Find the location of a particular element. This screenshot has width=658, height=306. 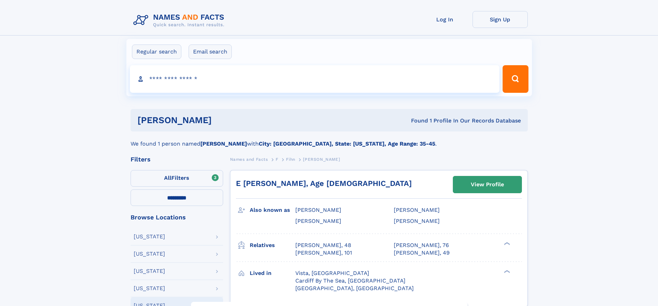

a: F is located at coordinates (277, 159).